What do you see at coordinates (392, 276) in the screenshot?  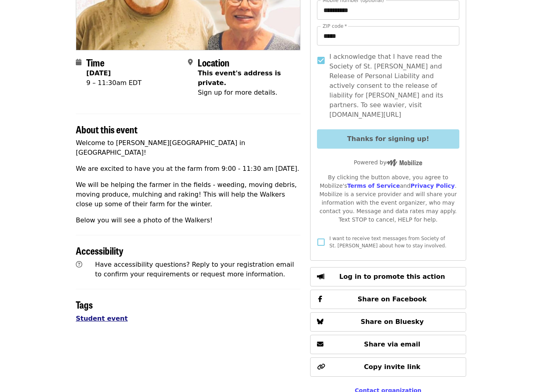 I see `span: Log in to promote this action` at bounding box center [392, 276].